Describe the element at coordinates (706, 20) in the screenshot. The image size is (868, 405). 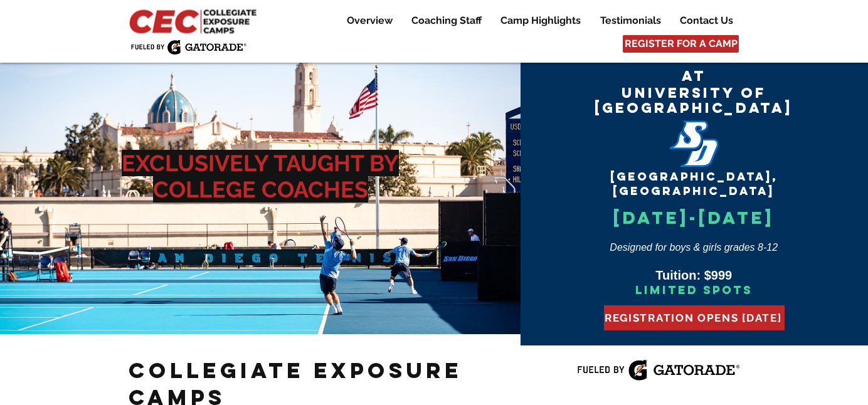
I see `p: Contact Us` at that location.